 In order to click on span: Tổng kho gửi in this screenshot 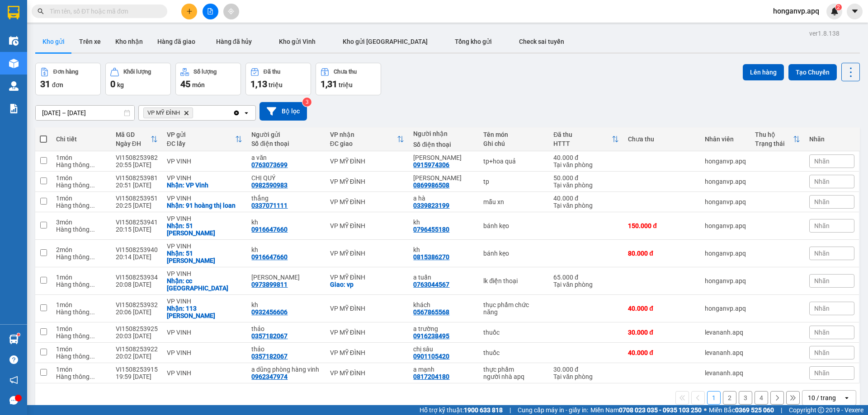, I will do `click(473, 42)`.